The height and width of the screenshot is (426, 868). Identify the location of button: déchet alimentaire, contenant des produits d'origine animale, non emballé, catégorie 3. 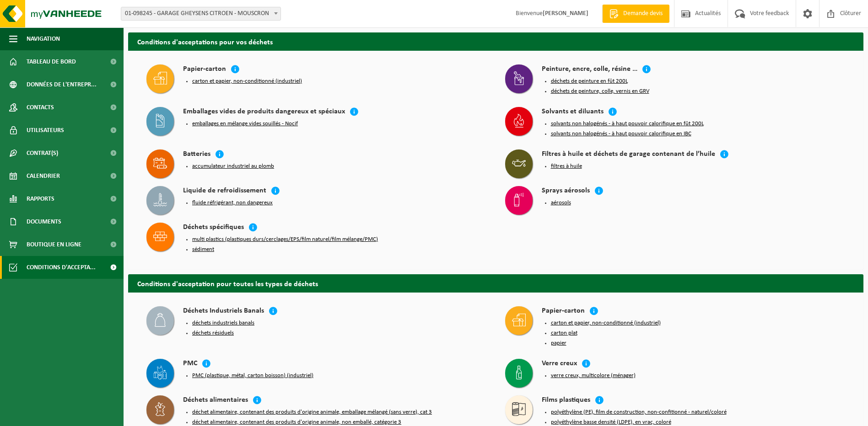
(296, 422).